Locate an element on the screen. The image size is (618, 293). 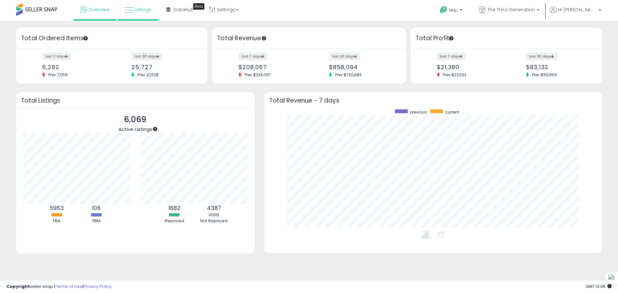
h3: Total Profit is located at coordinates (506, 38).